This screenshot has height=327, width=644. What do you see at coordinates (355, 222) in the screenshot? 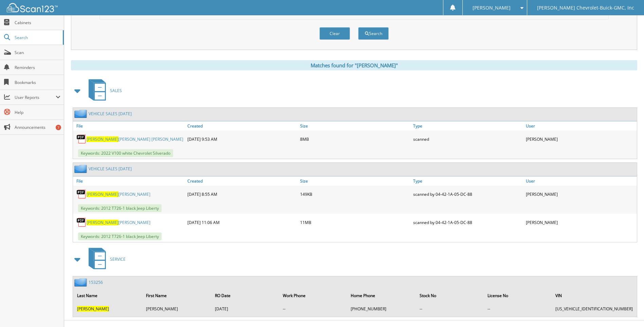
I see `div: 11MB` at bounding box center [355, 222].